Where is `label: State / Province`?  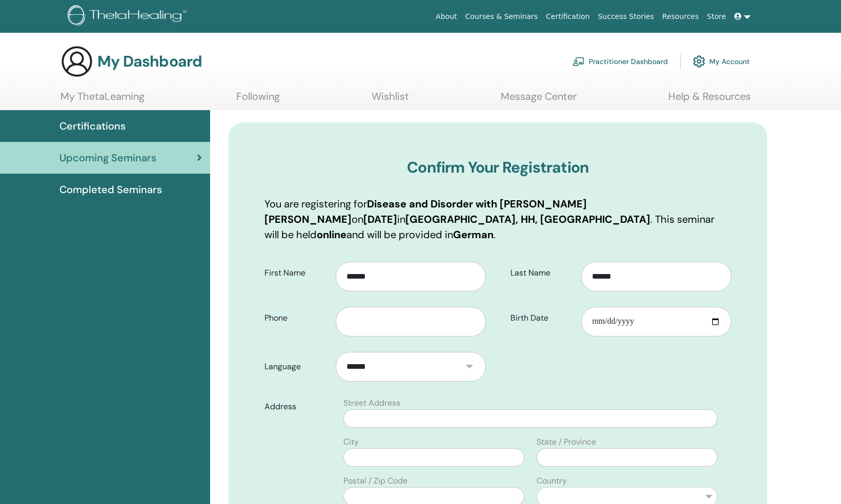 label: State / Province is located at coordinates (566, 442).